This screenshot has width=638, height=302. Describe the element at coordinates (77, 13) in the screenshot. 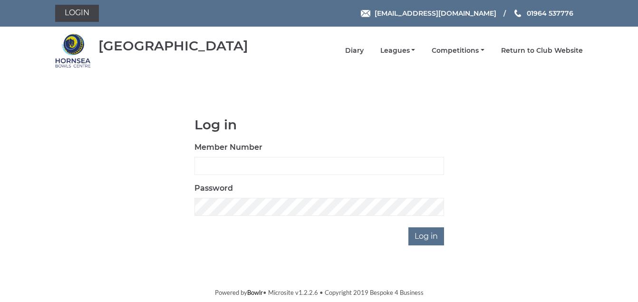

I see `a: Login` at that location.